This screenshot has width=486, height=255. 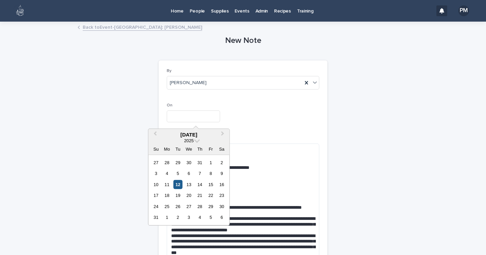 I want to click on div: Choose Saturday, August 9th, 2025, so click(x=221, y=173).